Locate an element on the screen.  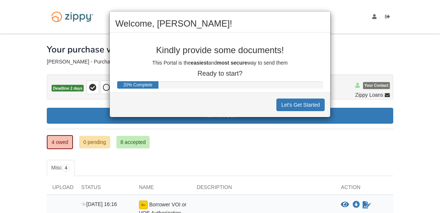
p: This Portal is the and way to send them is located at coordinates (220, 63).